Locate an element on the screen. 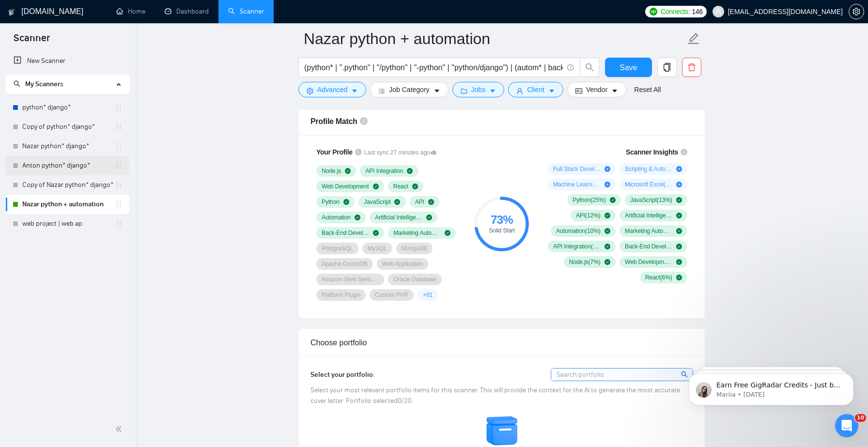 The height and width of the screenshot is (447, 868). div: Choose portfolio is located at coordinates (502, 342).